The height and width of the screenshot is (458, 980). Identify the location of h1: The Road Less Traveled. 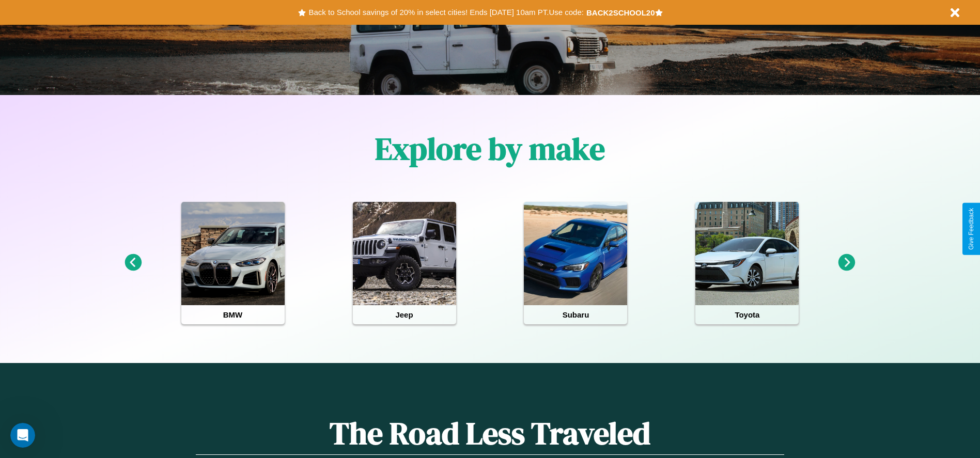
(490, 434).